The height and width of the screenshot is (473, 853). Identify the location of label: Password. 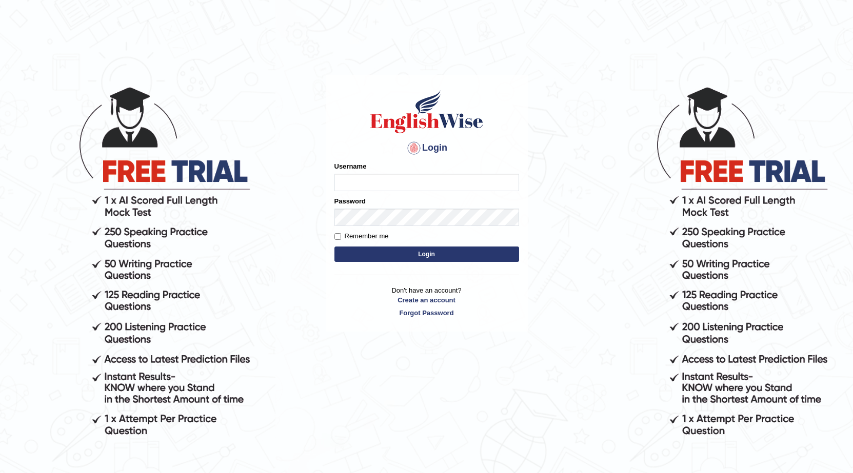
(350, 201).